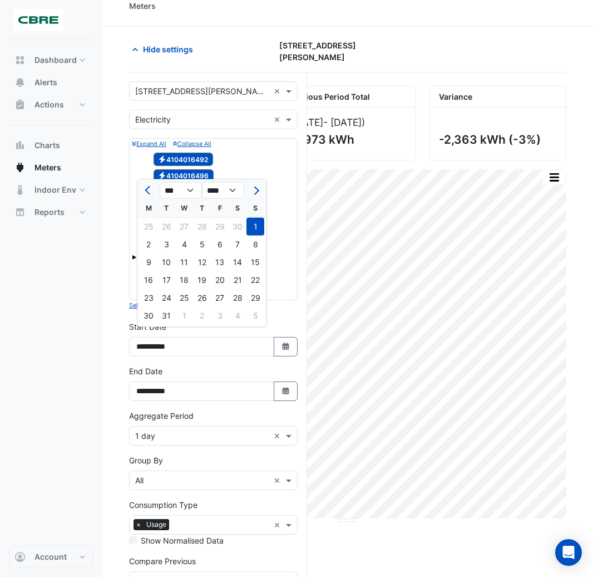  I want to click on fa-icon: Select Date, so click(286, 391).